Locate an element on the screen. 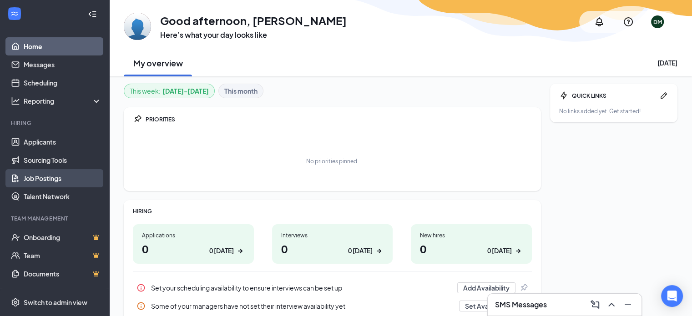  div: No links added yet. Get started! is located at coordinates (614, 111).